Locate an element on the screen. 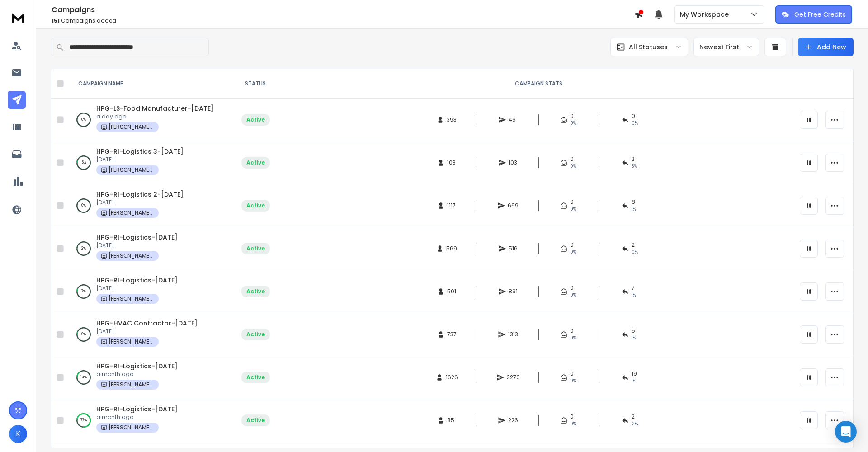 This screenshot has height=452, width=868. span: 1313 is located at coordinates (513, 335).